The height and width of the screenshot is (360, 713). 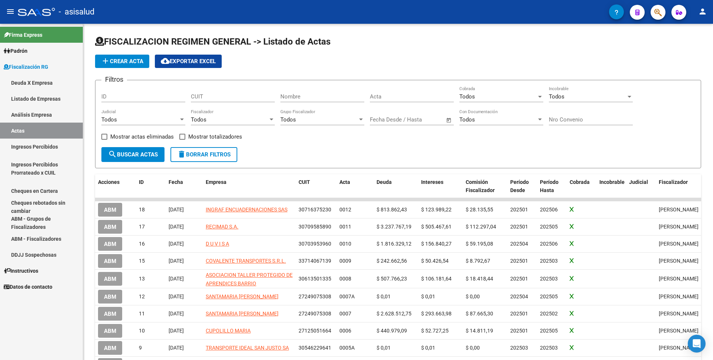 What do you see at coordinates (480, 314) in the screenshot?
I see `span: $ 87.665,30` at bounding box center [480, 314].